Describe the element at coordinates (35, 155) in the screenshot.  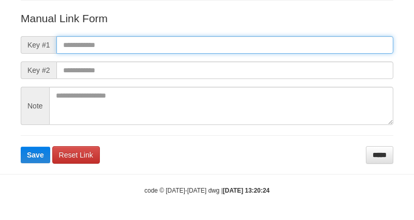
I see `span: Save` at that location.